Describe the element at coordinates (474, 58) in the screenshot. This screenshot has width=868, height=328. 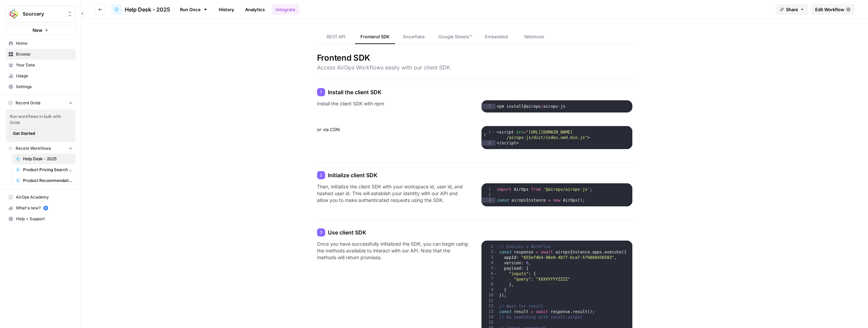
I see `h2: Frontend SDK` at that location.